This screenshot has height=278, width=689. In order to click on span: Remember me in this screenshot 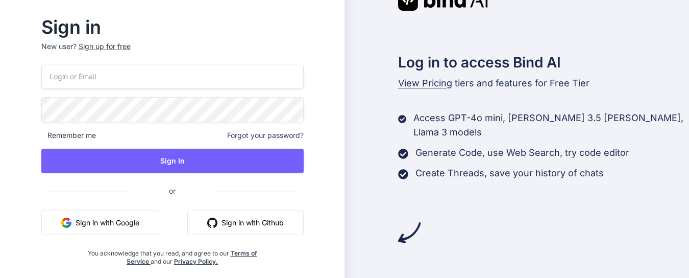, I will do `click(68, 135)`.